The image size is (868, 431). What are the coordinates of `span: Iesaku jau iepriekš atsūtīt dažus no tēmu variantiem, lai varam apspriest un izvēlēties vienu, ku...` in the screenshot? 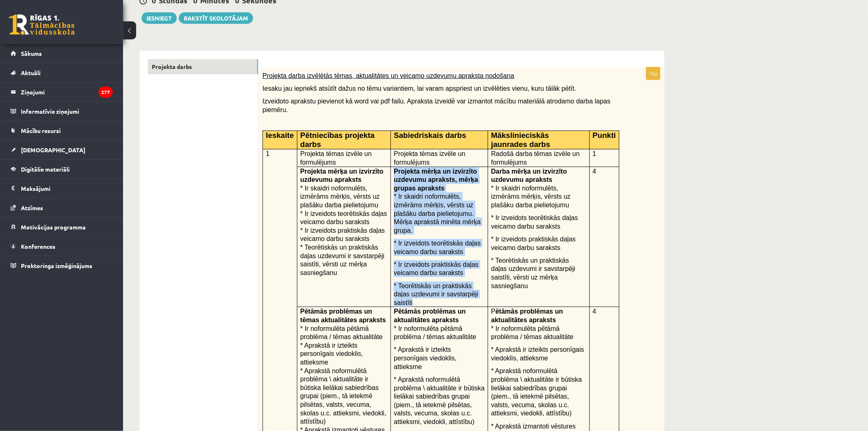 It's located at (420, 88).